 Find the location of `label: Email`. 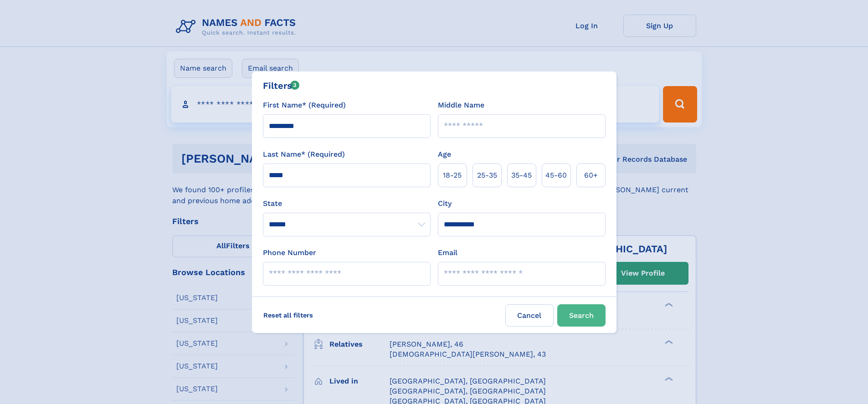

label: Email is located at coordinates (447, 253).